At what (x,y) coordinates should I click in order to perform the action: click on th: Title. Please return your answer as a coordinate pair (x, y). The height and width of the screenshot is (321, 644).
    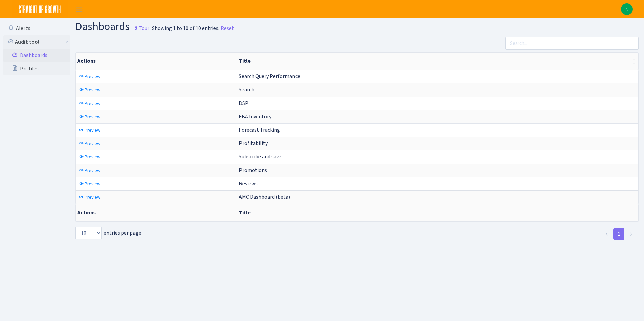
    Looking at the image, I should click on (437, 213).